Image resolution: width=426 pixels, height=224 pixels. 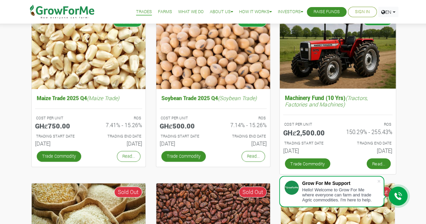 I want to click on a: Sign In, so click(x=362, y=12).